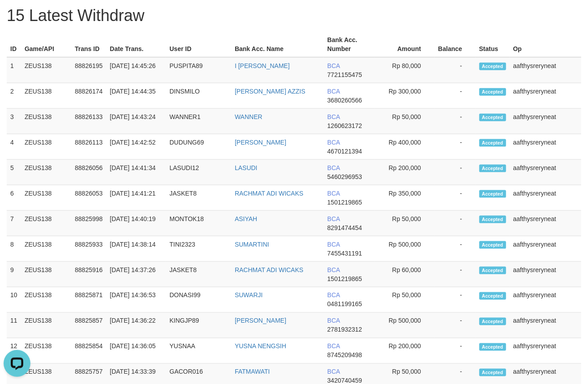  What do you see at coordinates (14, 249) in the screenshot?
I see `td: 8` at bounding box center [14, 249].